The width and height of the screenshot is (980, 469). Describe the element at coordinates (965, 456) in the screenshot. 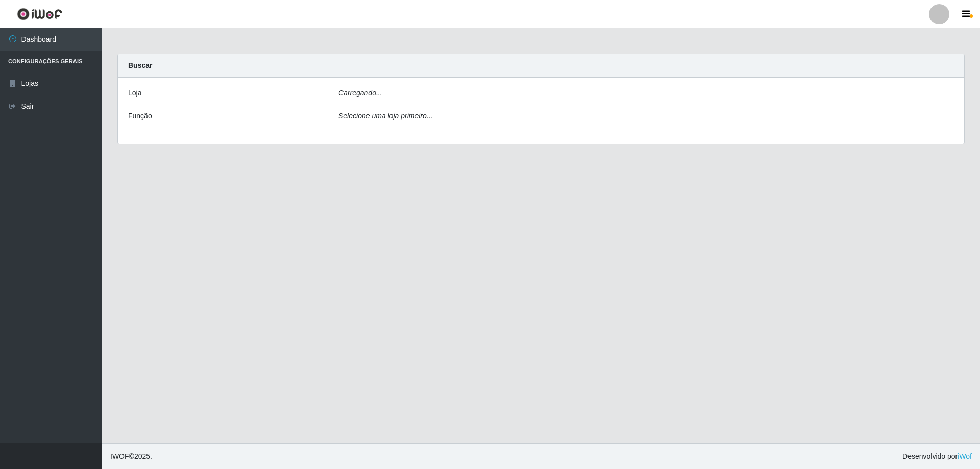

I see `a: iWof` at that location.